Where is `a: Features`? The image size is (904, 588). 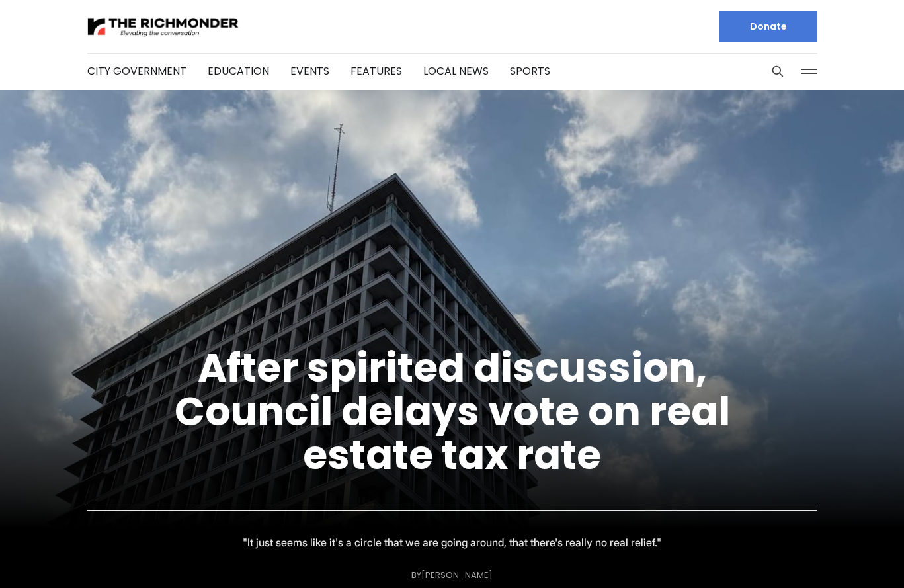
a: Features is located at coordinates (377, 71).